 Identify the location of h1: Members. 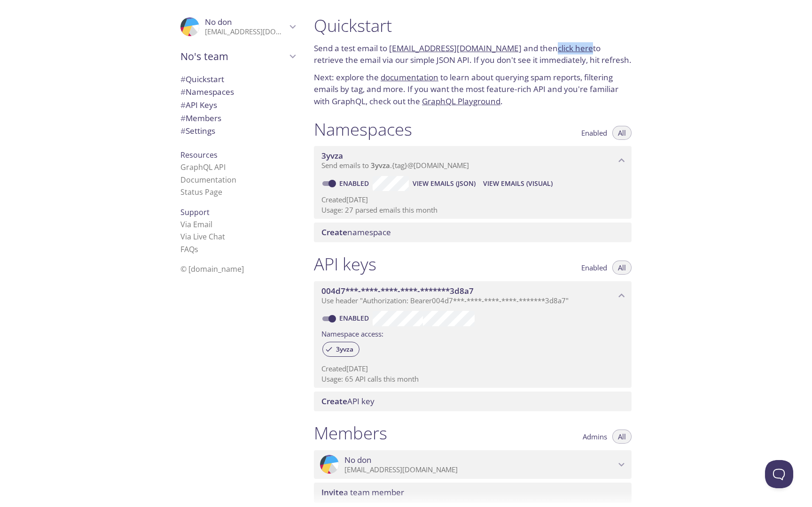
(351, 433).